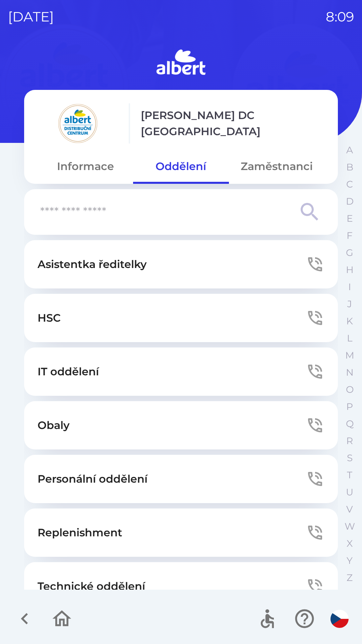 This screenshot has width=362, height=644. What do you see at coordinates (78, 124) in the screenshot?
I see `img: 092fc4fe-19c8-4166-ad20-d7efd4551fba.png` at bounding box center [78, 124].